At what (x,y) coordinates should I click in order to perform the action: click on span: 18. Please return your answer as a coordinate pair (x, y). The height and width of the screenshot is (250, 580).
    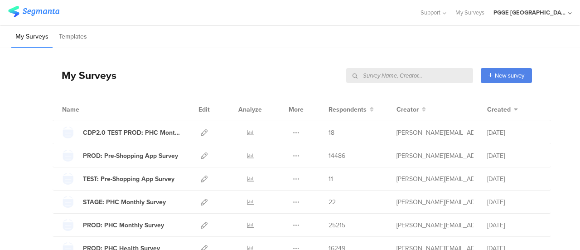
    Looking at the image, I should click on (331, 132).